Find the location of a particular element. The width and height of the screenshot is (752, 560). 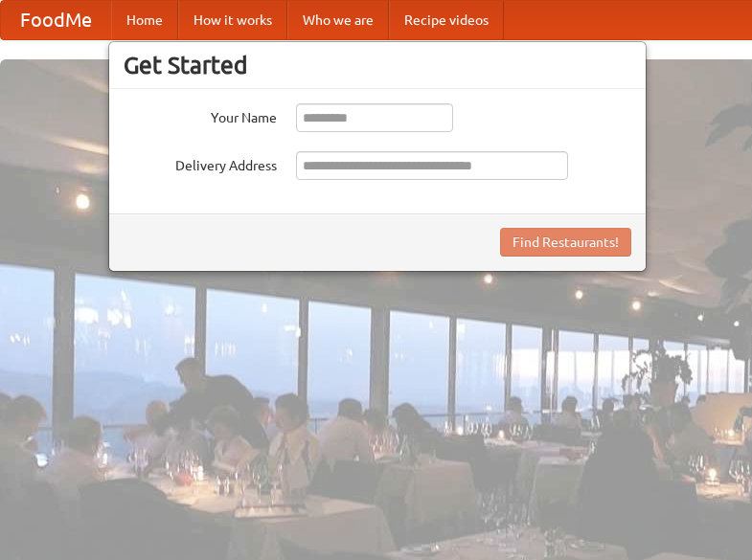

a: FoodMe is located at coordinates (56, 21).